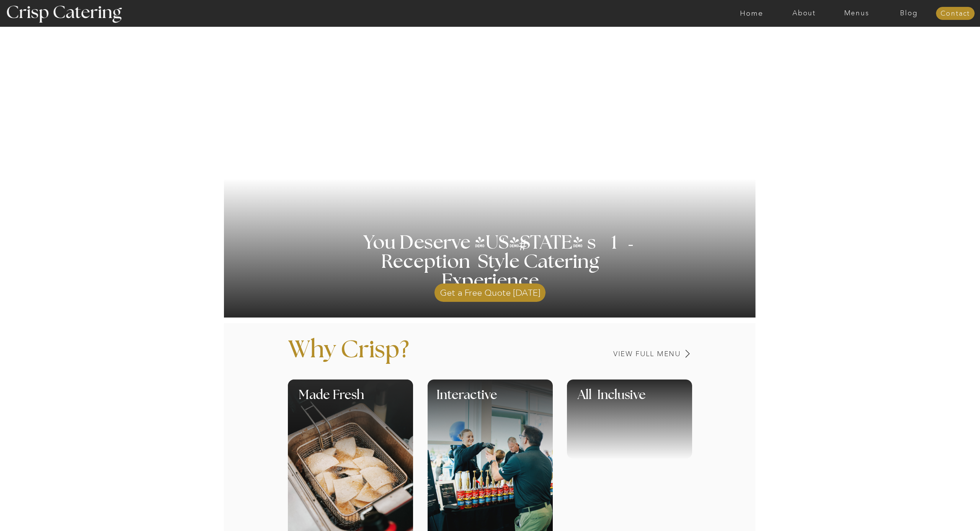 The width and height of the screenshot is (980, 531). I want to click on nav: Contact, so click(955, 14).